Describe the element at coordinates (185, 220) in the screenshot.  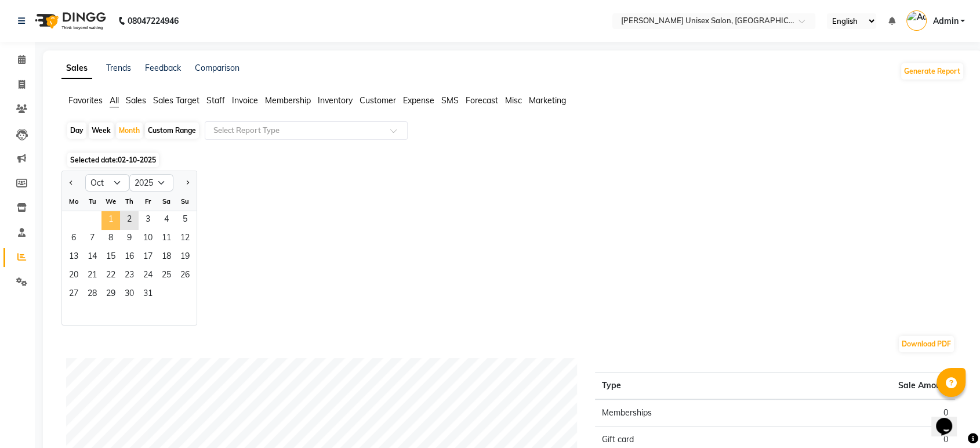
I see `span: 5` at that location.